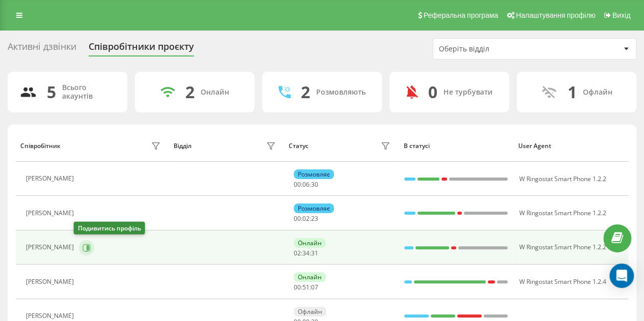 The height and width of the screenshot is (321, 644). What do you see at coordinates (183, 146) in the screenshot?
I see `div: Відділ` at bounding box center [183, 146].